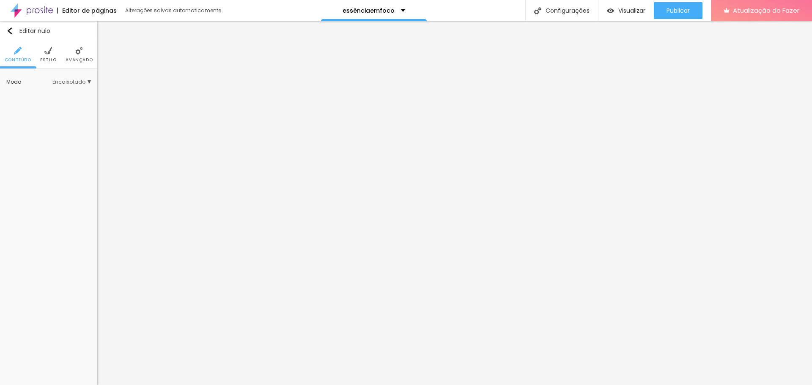  I want to click on font: Conteúdo, so click(18, 60).